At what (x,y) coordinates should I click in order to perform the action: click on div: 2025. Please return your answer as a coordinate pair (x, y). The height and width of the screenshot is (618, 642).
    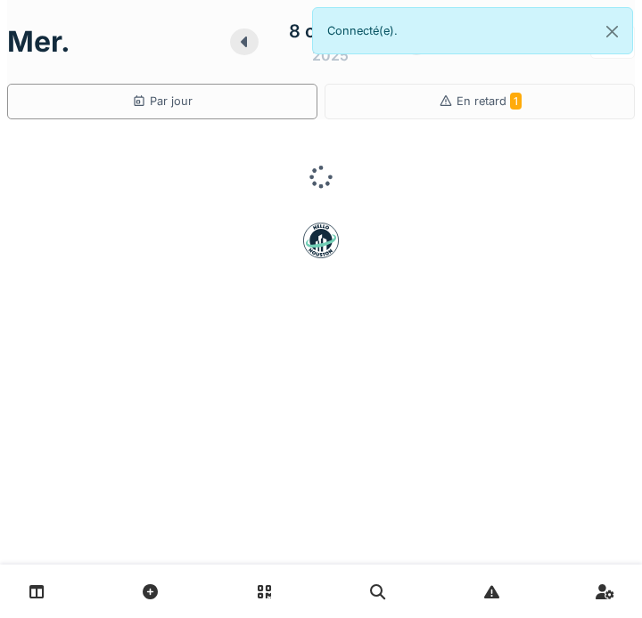
    Looking at the image, I should click on (330, 55).